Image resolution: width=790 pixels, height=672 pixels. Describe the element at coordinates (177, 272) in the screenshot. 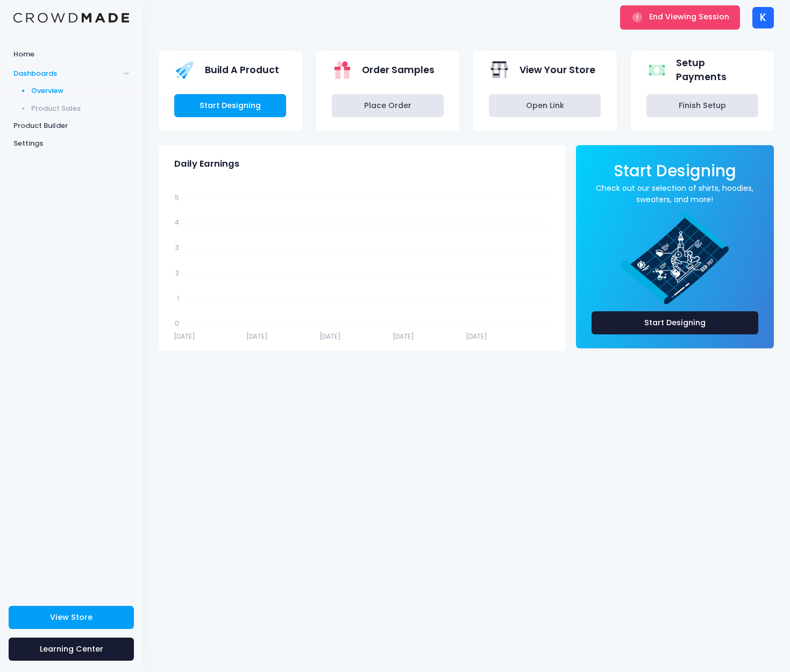

I see `tspan: 2` at that location.